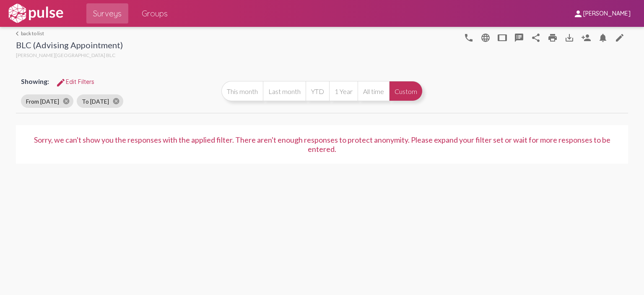 The image size is (644, 295). I want to click on a: edit, so click(620, 37).